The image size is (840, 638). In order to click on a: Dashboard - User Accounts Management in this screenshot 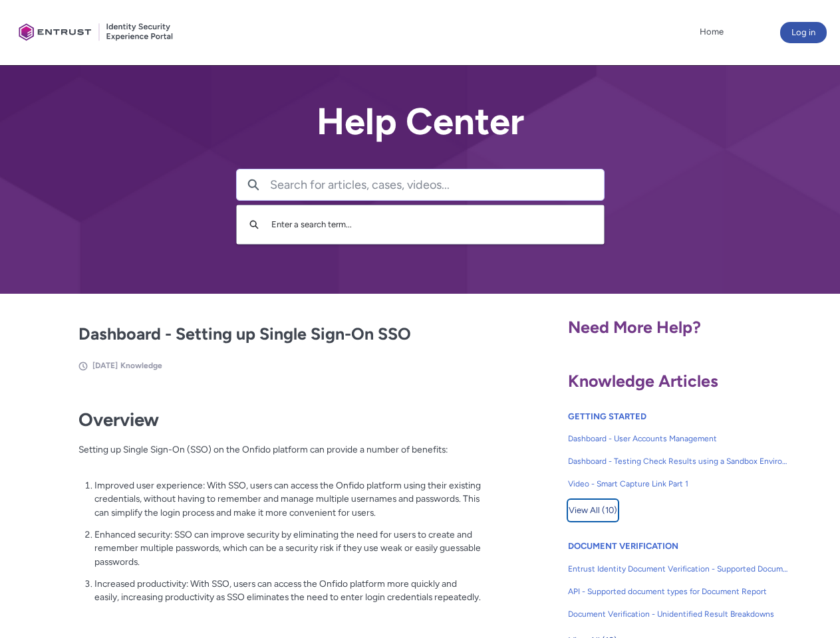, I will do `click(678, 439)`.